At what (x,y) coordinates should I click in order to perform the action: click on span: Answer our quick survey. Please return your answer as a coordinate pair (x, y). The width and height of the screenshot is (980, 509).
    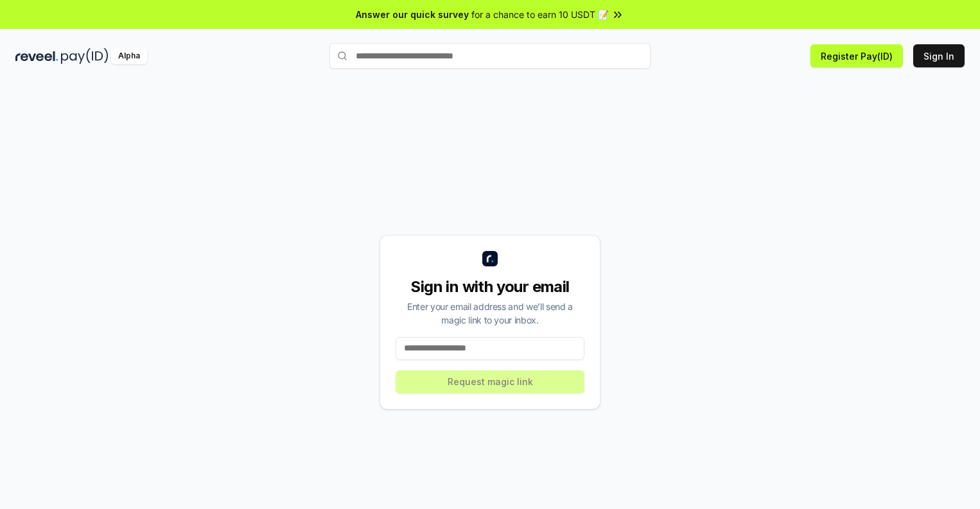
    Looking at the image, I should click on (413, 14).